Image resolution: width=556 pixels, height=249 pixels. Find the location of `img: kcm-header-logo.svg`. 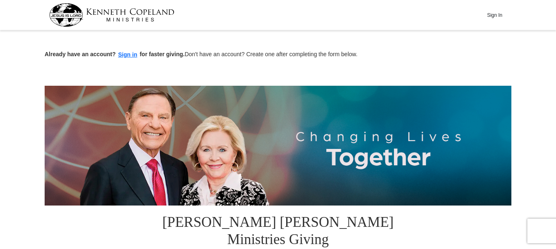

img: kcm-header-logo.svg is located at coordinates (112, 15).